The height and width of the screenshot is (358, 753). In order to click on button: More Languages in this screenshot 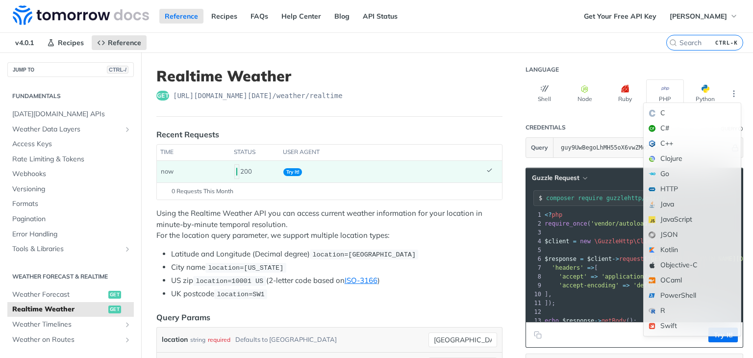, I will do `click(734, 94)`.